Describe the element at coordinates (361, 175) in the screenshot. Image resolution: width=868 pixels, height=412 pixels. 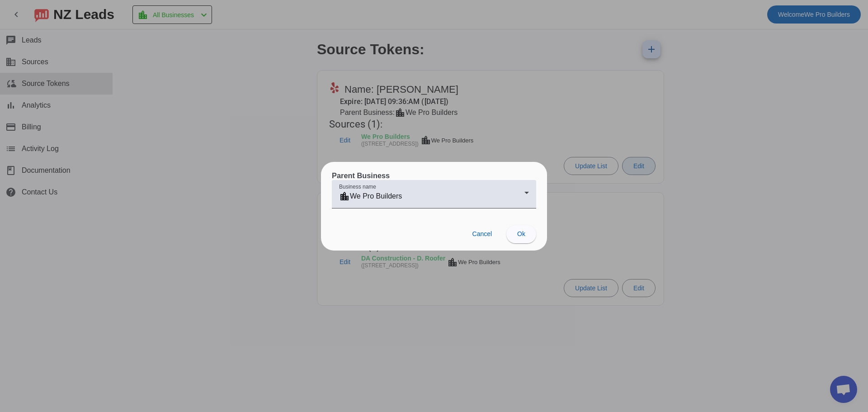
I see `h3: Parent Business` at that location.